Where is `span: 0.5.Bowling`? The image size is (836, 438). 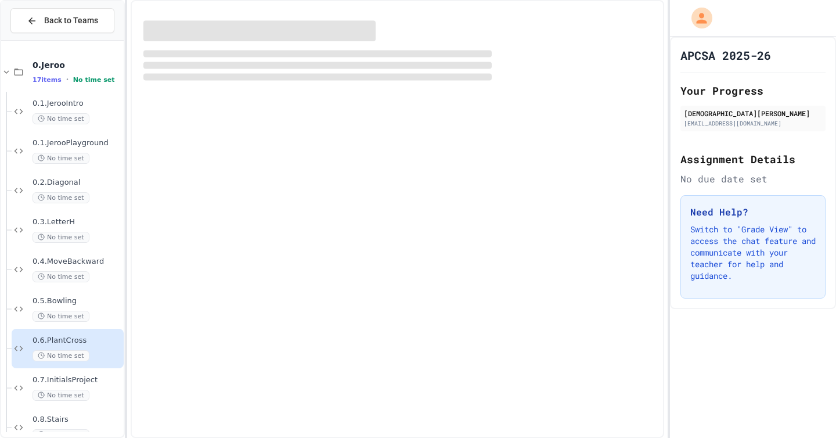 span: 0.5.Bowling is located at coordinates (77, 301).